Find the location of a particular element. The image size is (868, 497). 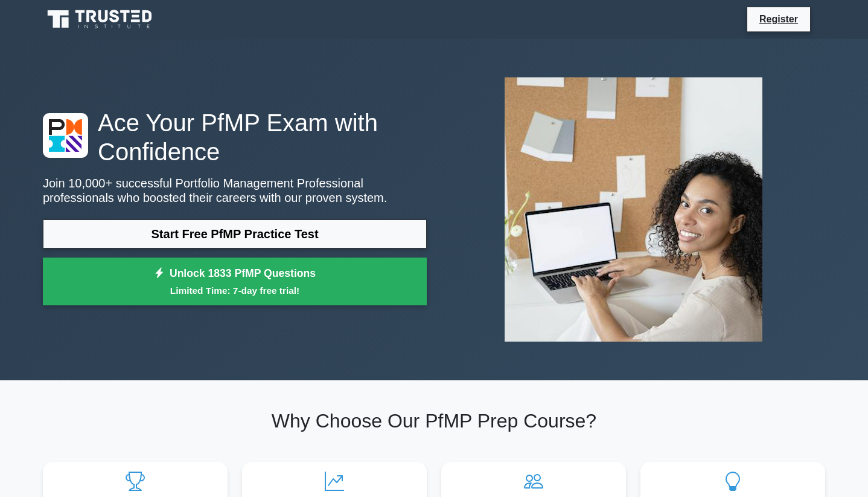

a: Unlock 1833 PfMP QuestionsLimited Time: 7-day free trial! is located at coordinates (235, 282).